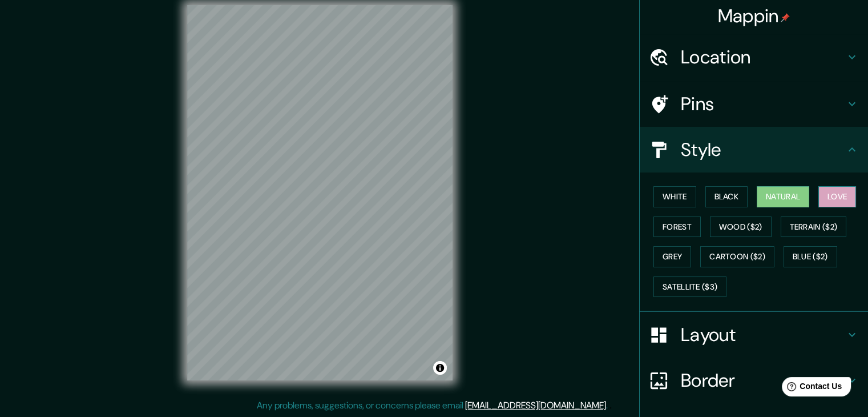 The height and width of the screenshot is (417, 868). Describe the element at coordinates (838, 196) in the screenshot. I see `button: Love` at that location.